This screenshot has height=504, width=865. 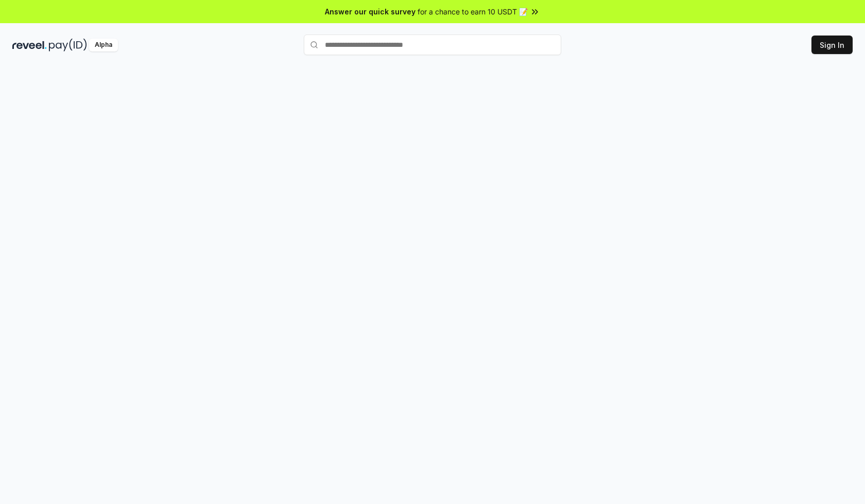 What do you see at coordinates (104, 45) in the screenshot?
I see `div: Alpha` at bounding box center [104, 45].